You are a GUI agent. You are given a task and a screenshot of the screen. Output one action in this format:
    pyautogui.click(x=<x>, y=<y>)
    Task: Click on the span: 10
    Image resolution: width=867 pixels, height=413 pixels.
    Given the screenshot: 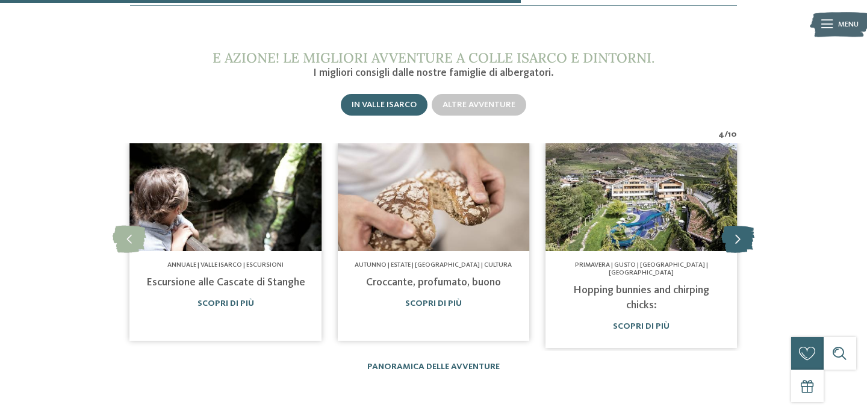 What is the action you would take?
    pyautogui.click(x=732, y=134)
    